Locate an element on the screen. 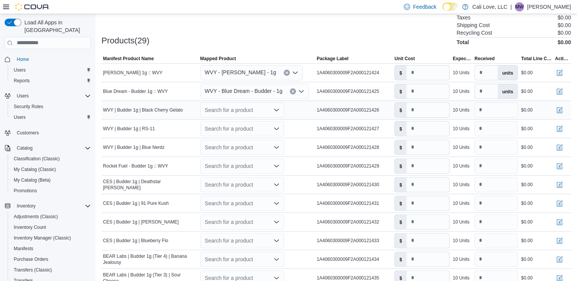 The image size is (577, 281). span: Blue Dream - Budder 1g :: WVY is located at coordinates (135, 92).